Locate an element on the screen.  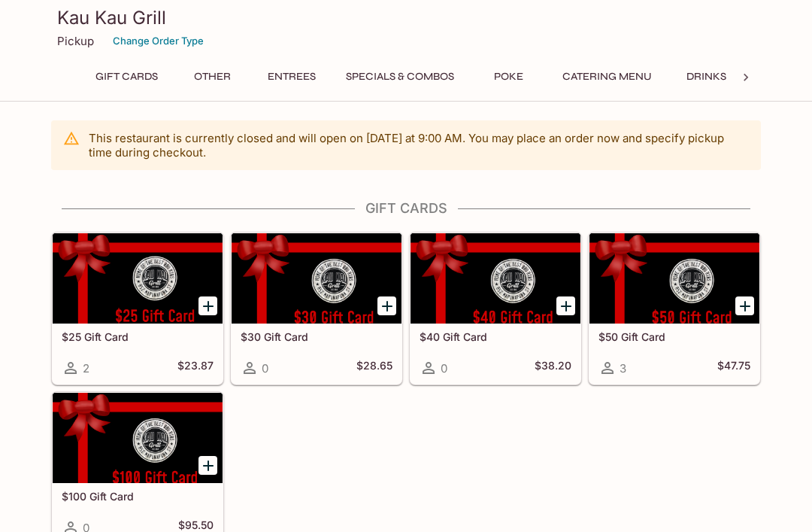
button: Add $40 Gift Card is located at coordinates (566, 306).